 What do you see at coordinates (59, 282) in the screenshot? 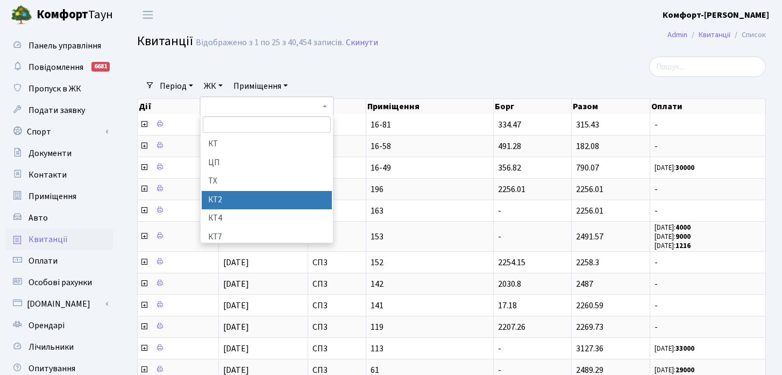
I see `a: Особові рахунки` at bounding box center [59, 282].